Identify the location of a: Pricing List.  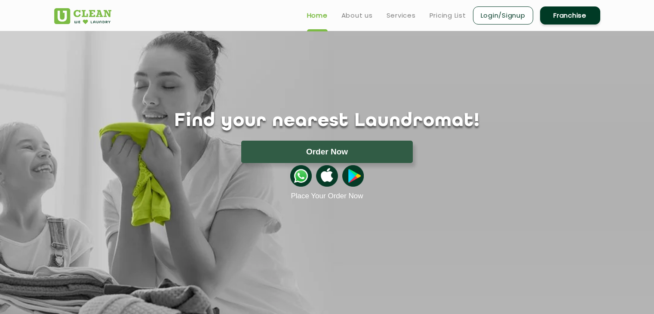
(448, 15).